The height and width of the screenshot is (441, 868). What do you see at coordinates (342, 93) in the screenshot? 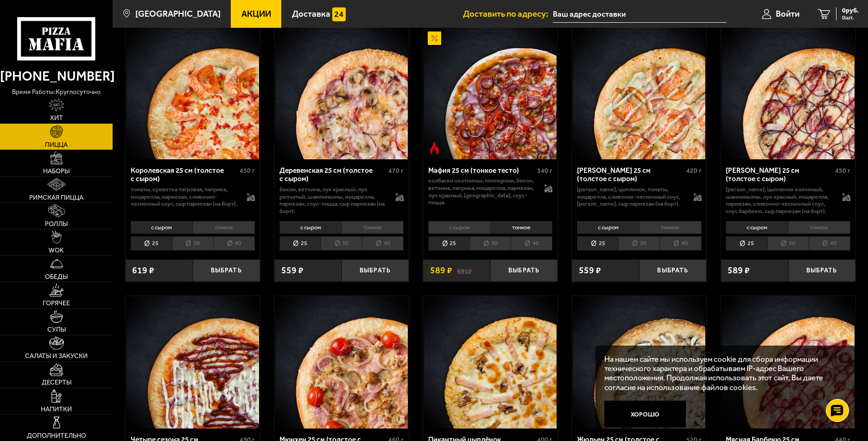
I see `a: Деревенская 25 см (толстое с сыром)` at bounding box center [342, 93].